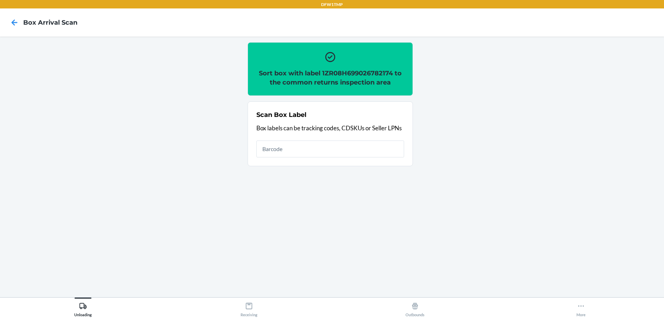  I want to click on div: Unloading, so click(83, 308).